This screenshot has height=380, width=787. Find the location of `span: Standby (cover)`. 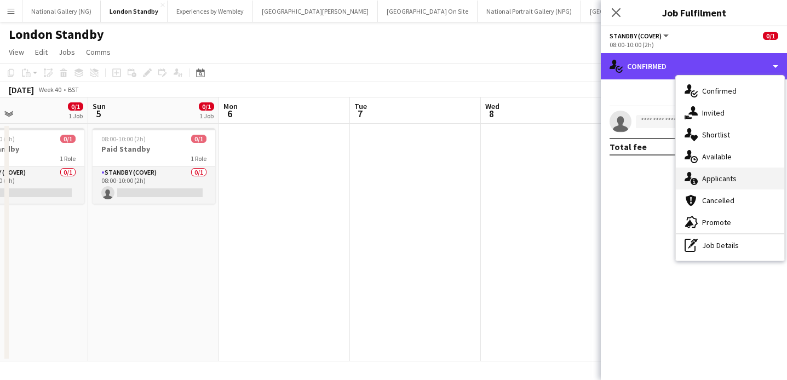

span: Standby (cover) is located at coordinates (635, 36).